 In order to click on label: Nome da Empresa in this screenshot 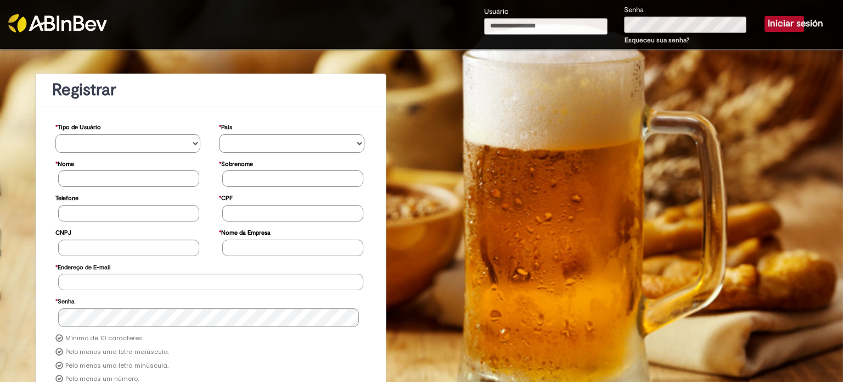, I will do `click(245, 231)`.